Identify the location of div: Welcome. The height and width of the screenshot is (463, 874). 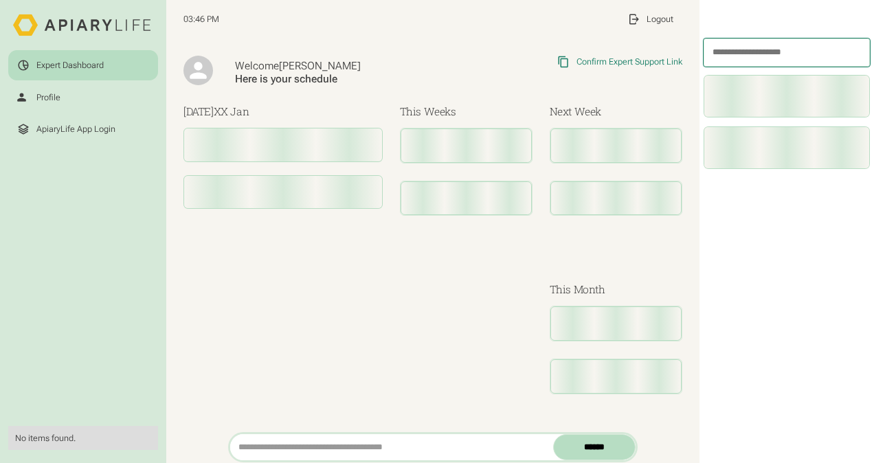
(345, 66).